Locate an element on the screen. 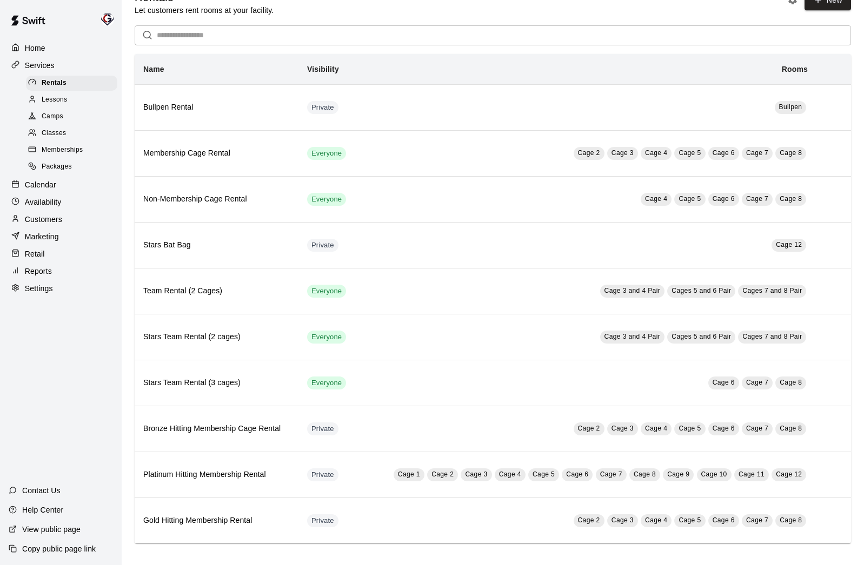  h6: Platinum Hitting Membership Rental is located at coordinates (216, 475).